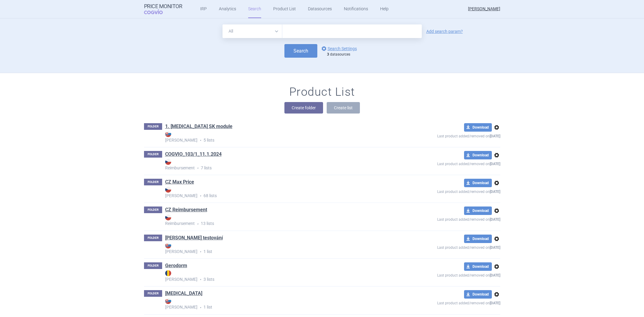  I want to click on h1: Gerodorm, so click(176, 266).